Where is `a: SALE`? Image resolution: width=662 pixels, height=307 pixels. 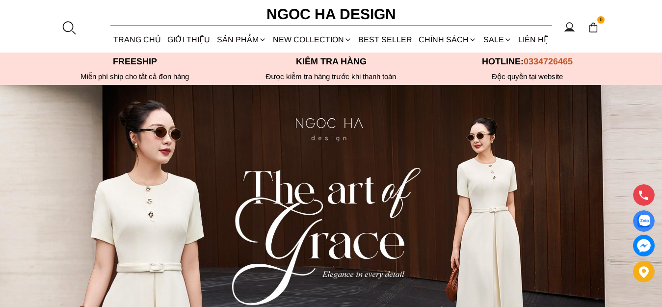
a: SALE is located at coordinates (497, 39).